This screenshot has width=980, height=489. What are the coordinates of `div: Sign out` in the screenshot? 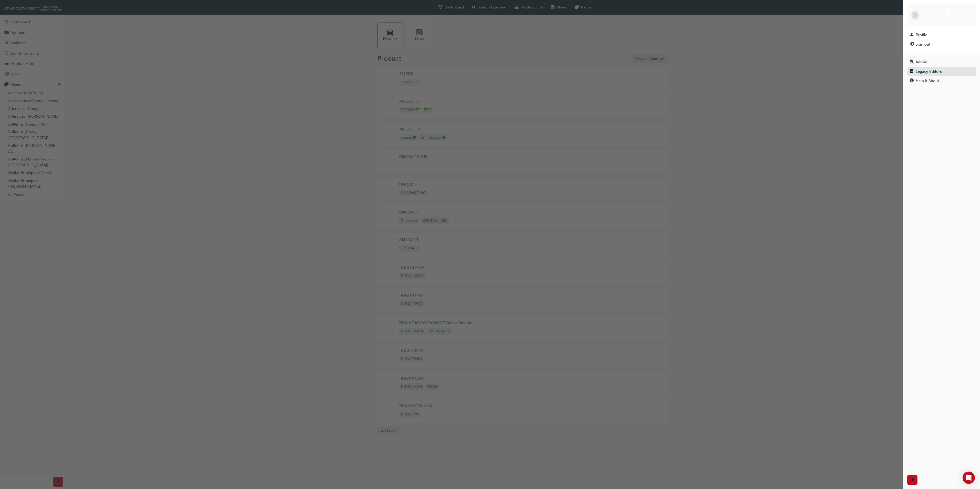 It's located at (922, 45).